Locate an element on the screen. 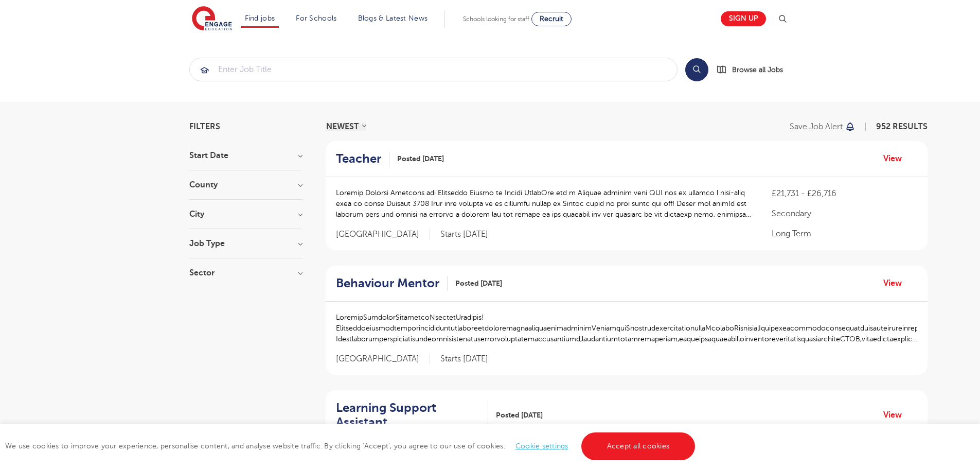  a: Recruit is located at coordinates (551, 19).